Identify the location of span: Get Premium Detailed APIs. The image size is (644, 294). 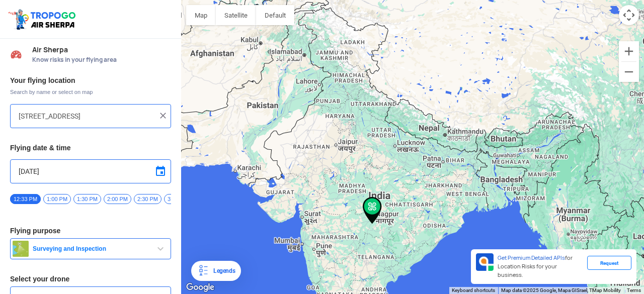
(532, 258).